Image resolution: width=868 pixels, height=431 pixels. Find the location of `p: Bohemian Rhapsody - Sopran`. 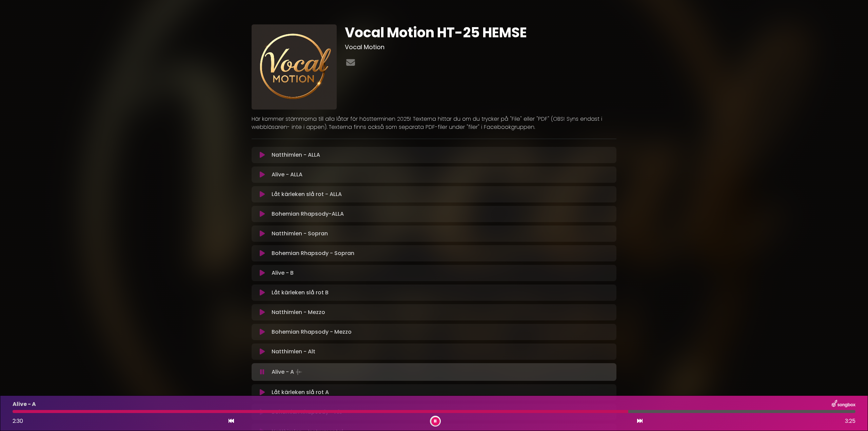

p: Bohemian Rhapsody - Sopran is located at coordinates (313, 254).